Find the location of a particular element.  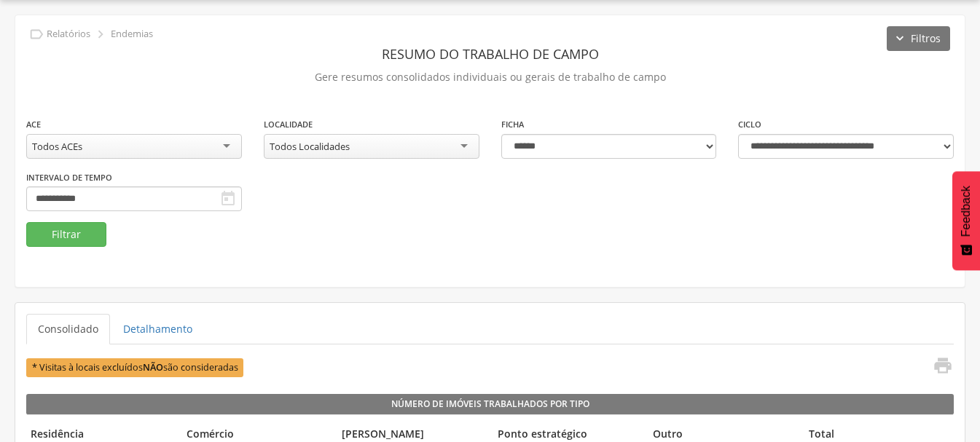

label: Localidade is located at coordinates (288, 124).